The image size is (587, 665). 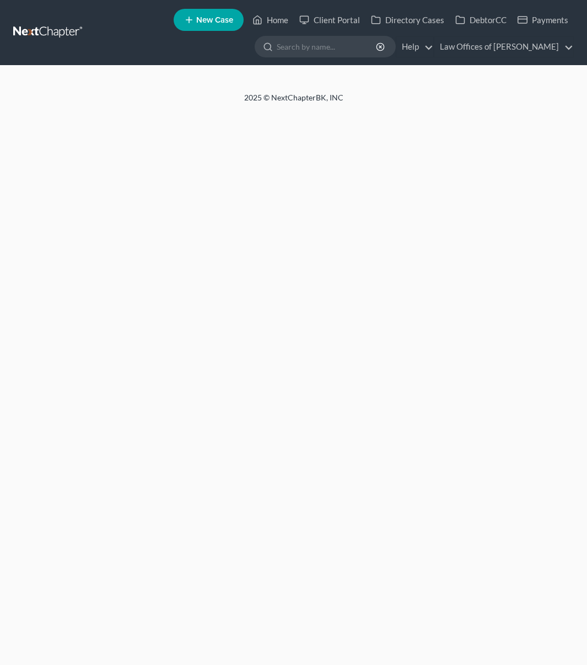 I want to click on a: Client Portal, so click(x=330, y=20).